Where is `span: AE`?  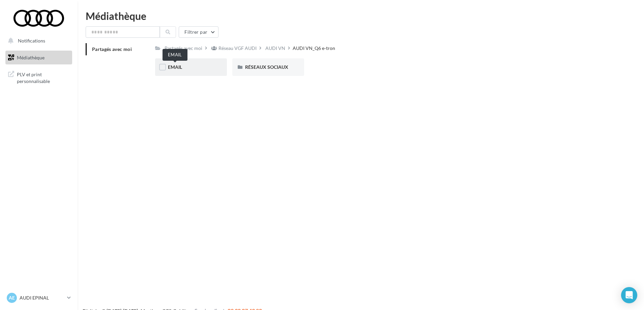 span: AE is located at coordinates (12, 298).